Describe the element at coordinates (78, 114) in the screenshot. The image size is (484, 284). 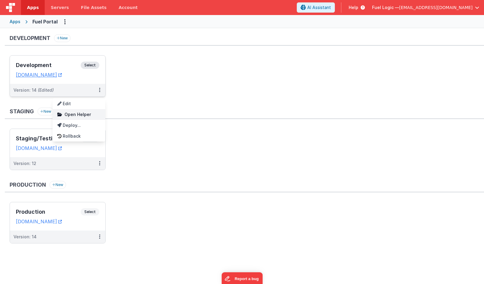
I see `span: Open Helper` at that location.